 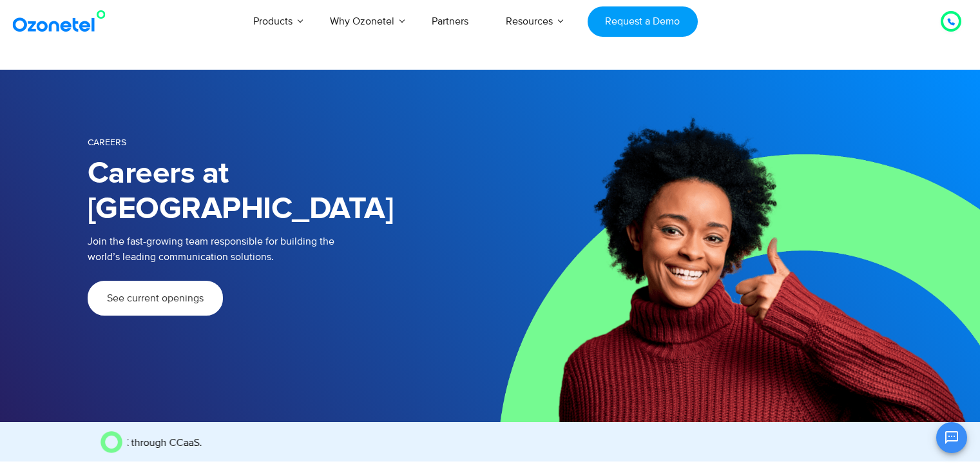 What do you see at coordinates (279, 249) in the screenshot?
I see `p: Join the fast-growing team responsible for building the world’s leading communication solutions.` at bounding box center [279, 249].